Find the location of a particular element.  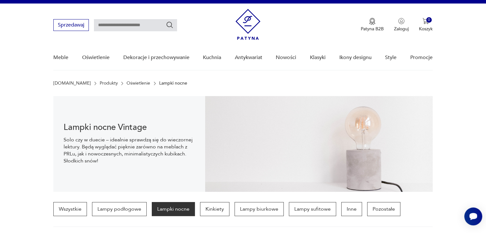

a: Wszystkie is located at coordinates (70, 209).